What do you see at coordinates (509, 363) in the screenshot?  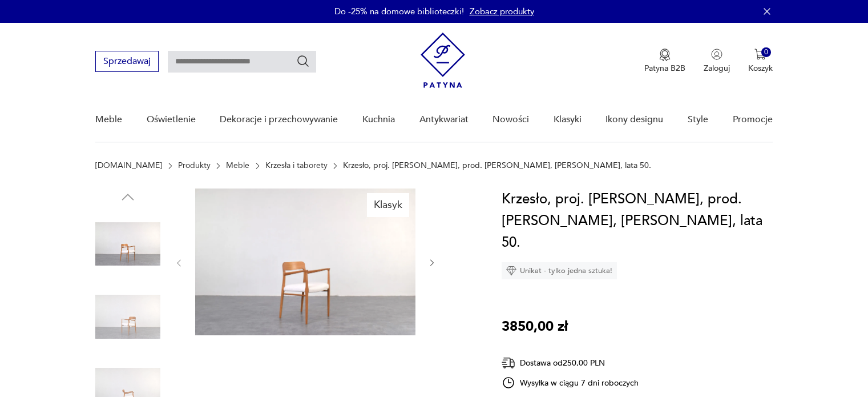 I see `img: Ikona dostawy` at bounding box center [509, 363].